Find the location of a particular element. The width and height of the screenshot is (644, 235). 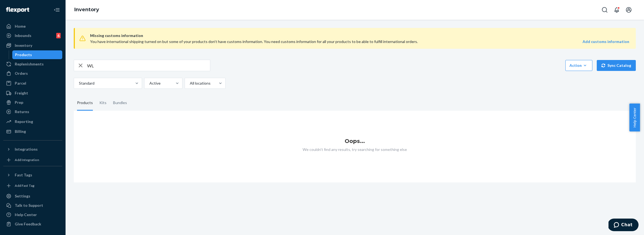

div: Parcel is located at coordinates (21, 83).